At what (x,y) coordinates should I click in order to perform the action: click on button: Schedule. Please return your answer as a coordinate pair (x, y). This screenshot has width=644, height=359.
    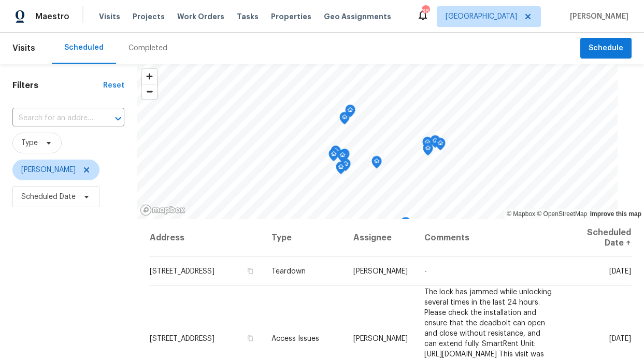
    Looking at the image, I should click on (606, 48).